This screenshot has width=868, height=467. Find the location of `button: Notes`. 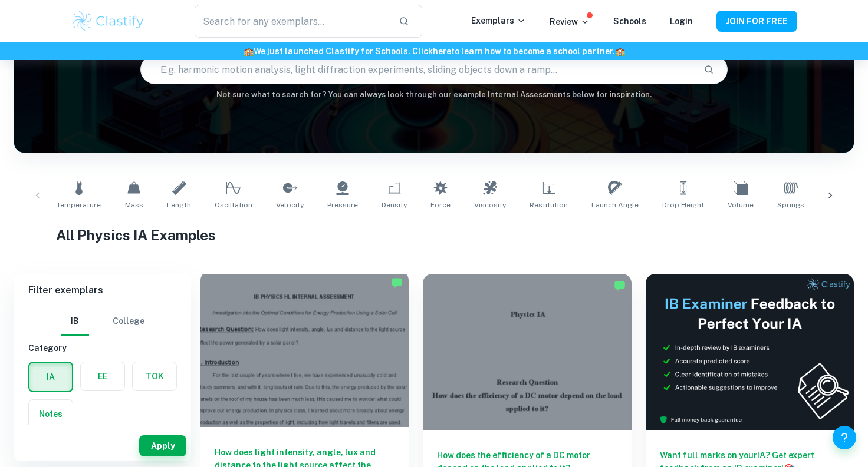

button: Notes is located at coordinates (50, 414).